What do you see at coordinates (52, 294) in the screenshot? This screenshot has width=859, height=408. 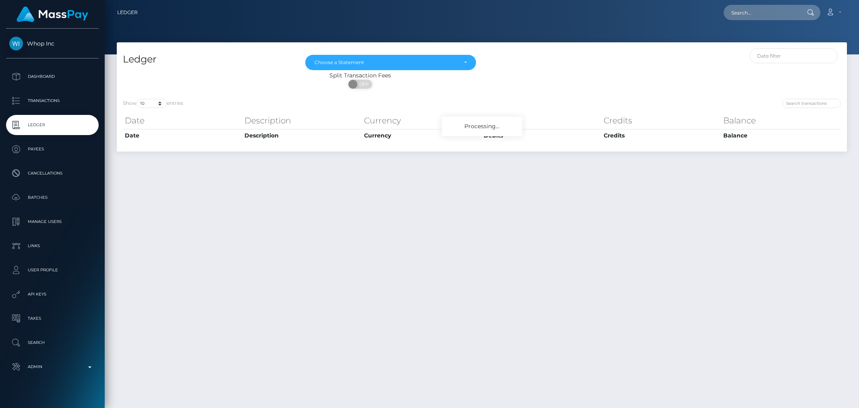 I see `a: API Keys` at bounding box center [52, 294].